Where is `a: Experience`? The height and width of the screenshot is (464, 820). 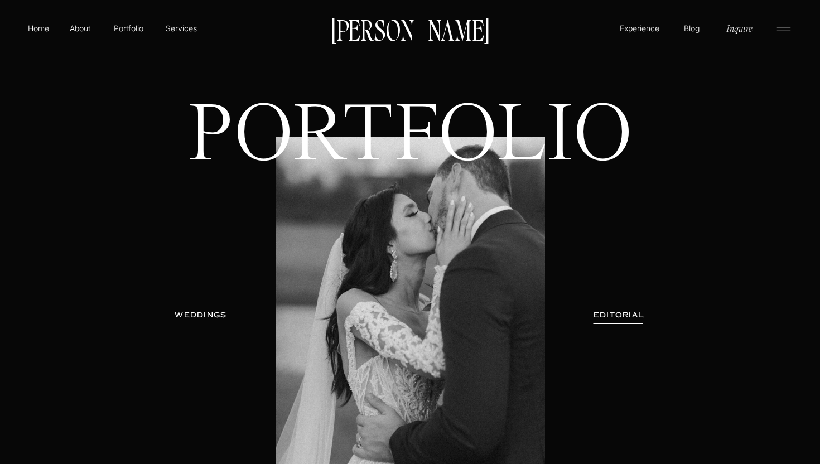 a: Experience is located at coordinates (639, 28).